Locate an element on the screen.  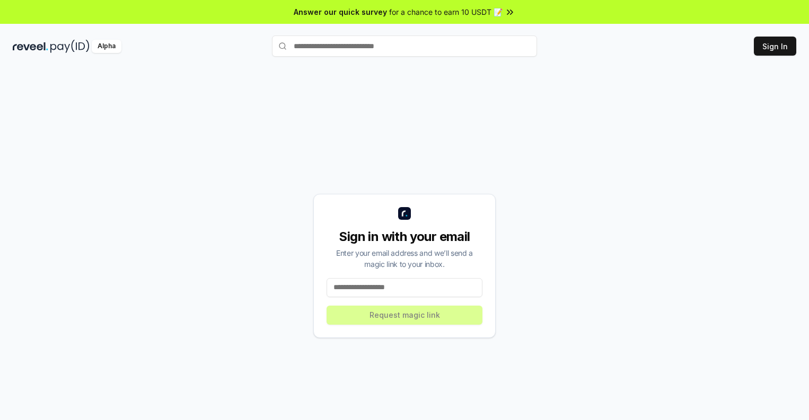
img: pay_id is located at coordinates (70, 46).